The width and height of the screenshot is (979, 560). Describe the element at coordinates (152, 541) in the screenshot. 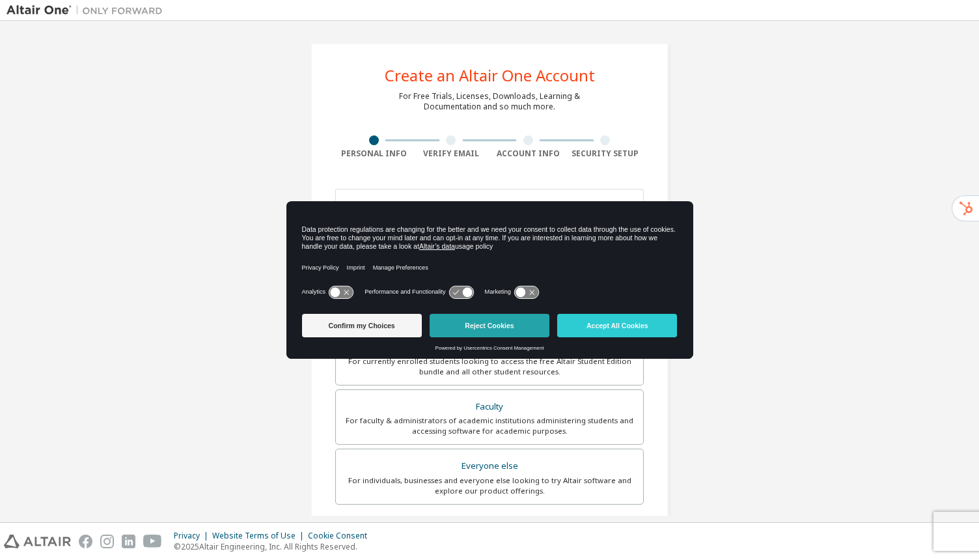

I see `img: youtube.svg` at that location.